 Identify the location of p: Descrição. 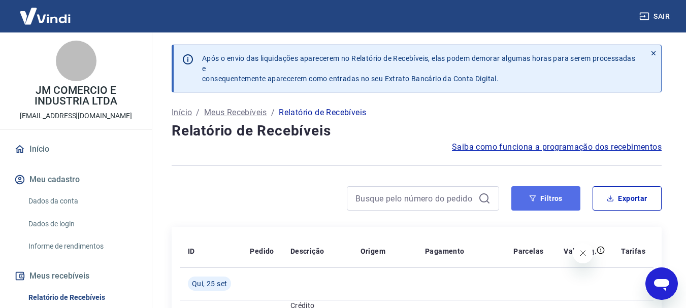
(307, 251).